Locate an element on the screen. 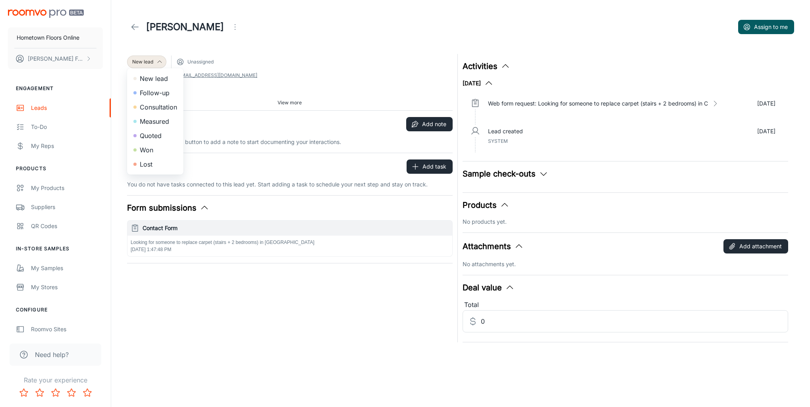 This screenshot has width=810, height=407. li: New lead is located at coordinates (155, 79).